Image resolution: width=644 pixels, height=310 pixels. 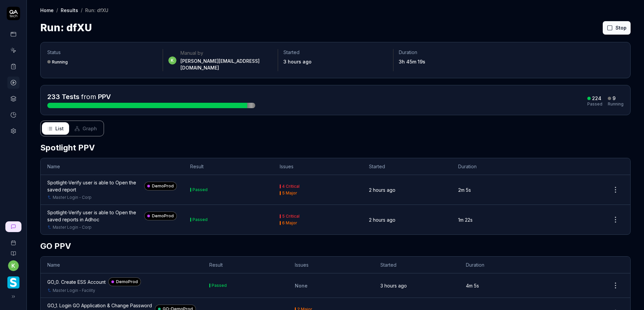 What do you see at coordinates (336, 52) in the screenshot?
I see `p: Started` at bounding box center [336, 52].